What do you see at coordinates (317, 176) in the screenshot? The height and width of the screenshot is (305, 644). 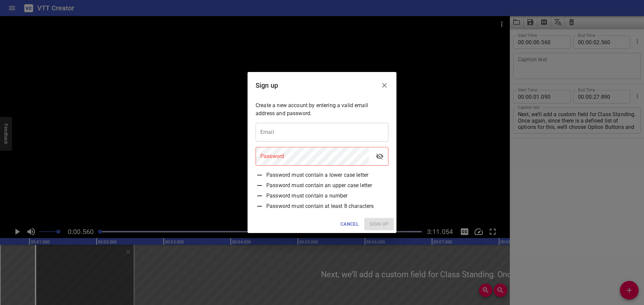 I see `span: Password must contain a lower case letter` at bounding box center [317, 176].